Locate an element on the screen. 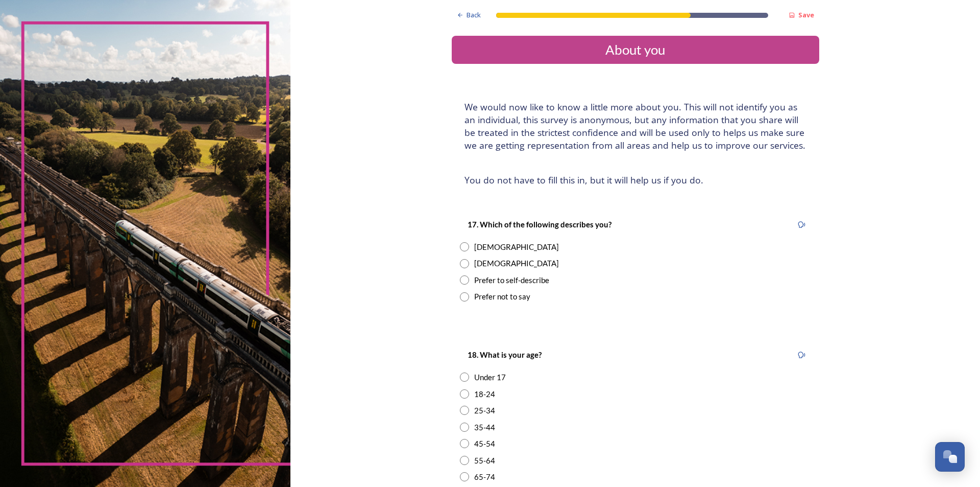 The height and width of the screenshot is (487, 980). div: 55-64 is located at coordinates (485, 460).